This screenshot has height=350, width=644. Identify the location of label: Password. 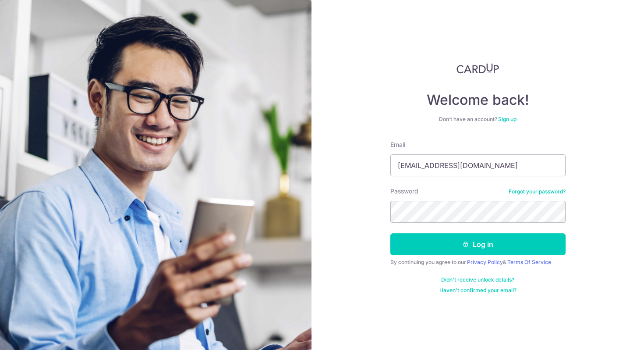
(404, 191).